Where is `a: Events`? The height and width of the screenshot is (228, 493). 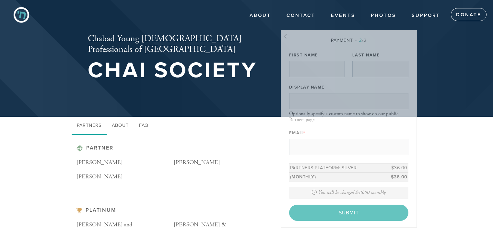 a: Events is located at coordinates (343, 16).